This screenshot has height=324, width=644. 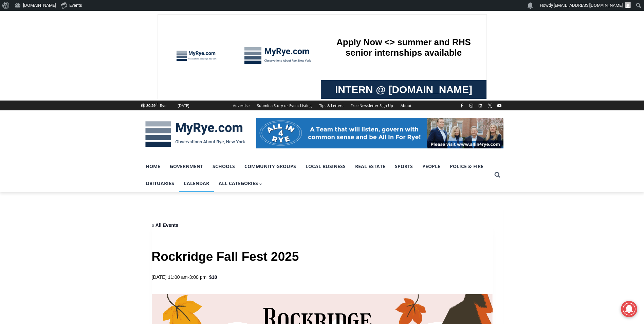 I want to click on a: Linkedin, so click(x=480, y=105).